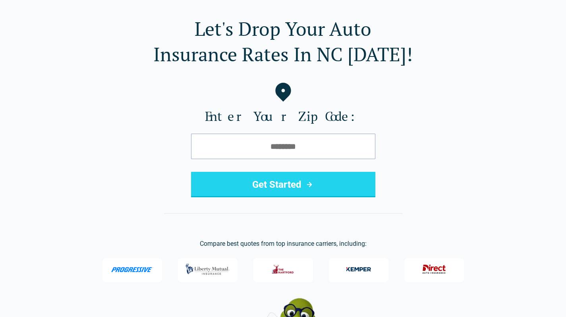 Image resolution: width=566 pixels, height=317 pixels. What do you see at coordinates (283, 269) in the screenshot?
I see `img: The Hartford` at bounding box center [283, 269].